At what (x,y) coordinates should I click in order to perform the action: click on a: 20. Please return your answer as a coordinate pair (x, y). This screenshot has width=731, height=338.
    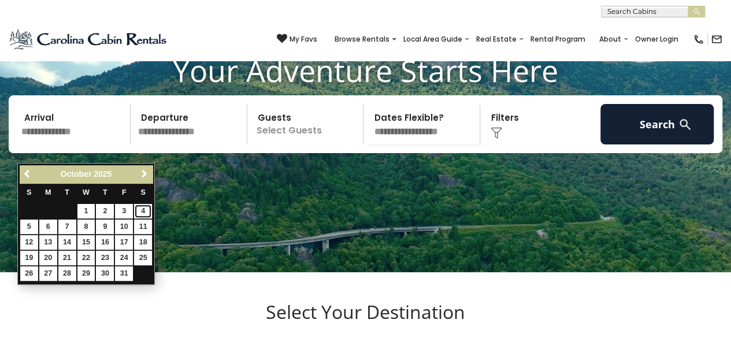
    Looking at the image, I should click on (48, 258).